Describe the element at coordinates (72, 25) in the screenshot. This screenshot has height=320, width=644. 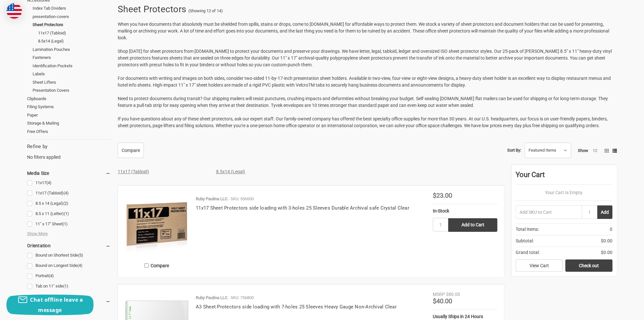
I see `a: Sheet Protectors` at that location.